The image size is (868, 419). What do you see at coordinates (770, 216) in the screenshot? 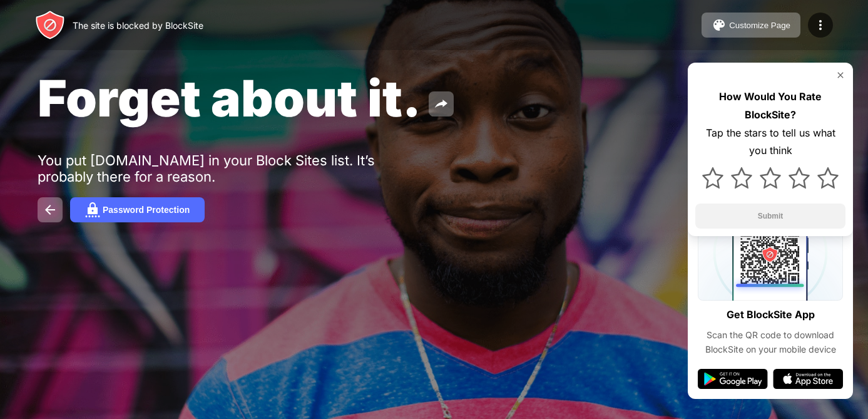
I see `button: Submit` at bounding box center [770, 216].